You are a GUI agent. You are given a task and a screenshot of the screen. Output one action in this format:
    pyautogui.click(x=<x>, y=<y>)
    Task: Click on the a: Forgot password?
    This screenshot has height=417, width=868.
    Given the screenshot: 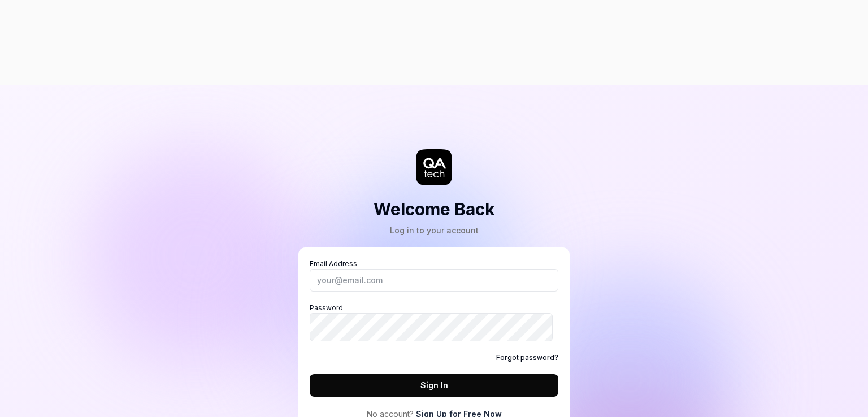 What is the action you would take?
    pyautogui.click(x=527, y=357)
    